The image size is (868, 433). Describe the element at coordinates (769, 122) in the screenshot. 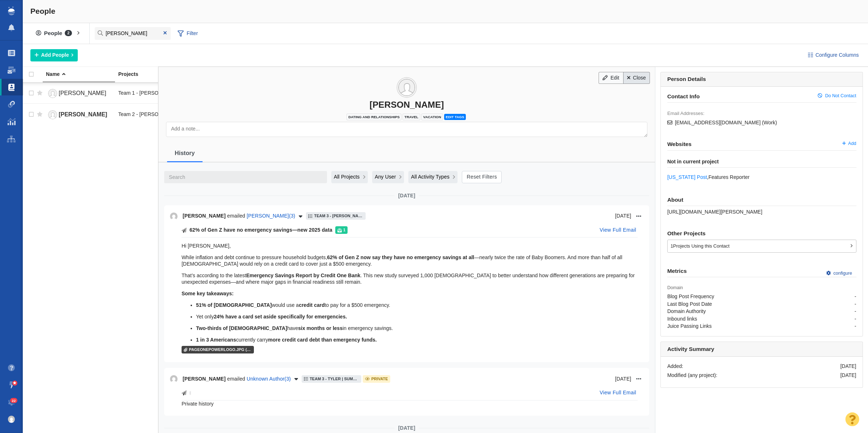

I see `span: Work` at that location.